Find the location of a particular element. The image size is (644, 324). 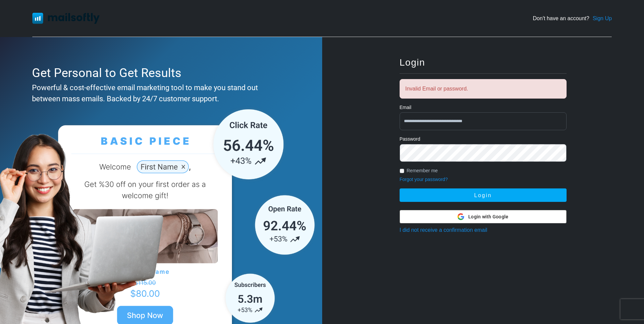

button: Login is located at coordinates (483, 195).